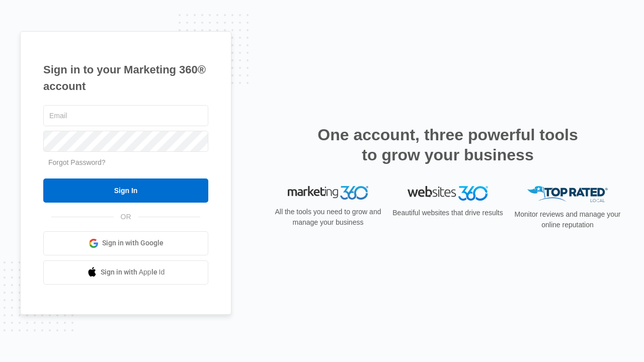 The height and width of the screenshot is (362, 644). What do you see at coordinates (448, 145) in the screenshot?
I see `h2: One account, three powerful tools to grow your business` at bounding box center [448, 145].